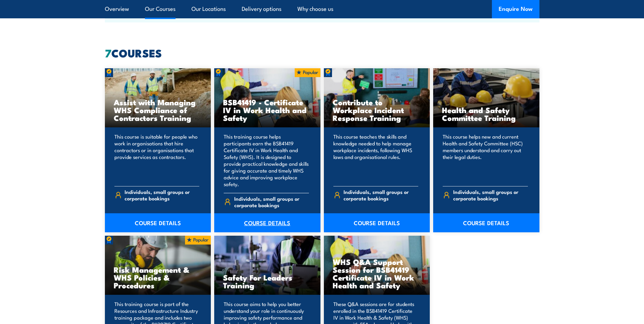 This screenshot has width=644, height=324. Describe the element at coordinates (267, 281) in the screenshot. I see `h3: Safety For Leaders Training` at that location.